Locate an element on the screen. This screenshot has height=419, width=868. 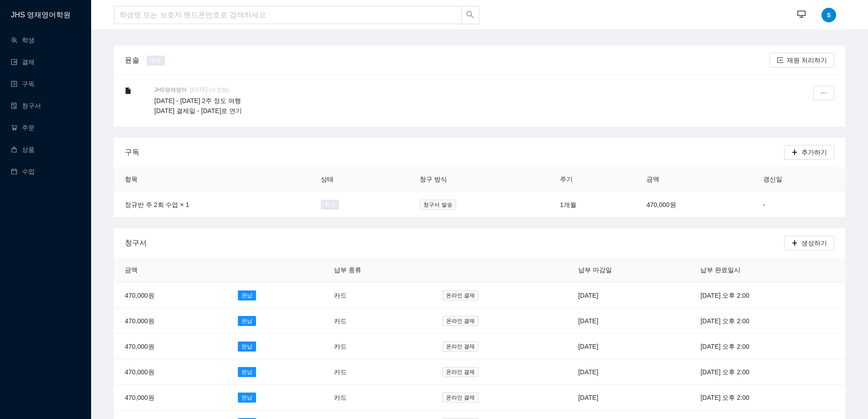
a: wallet결제 is located at coordinates (23, 62).